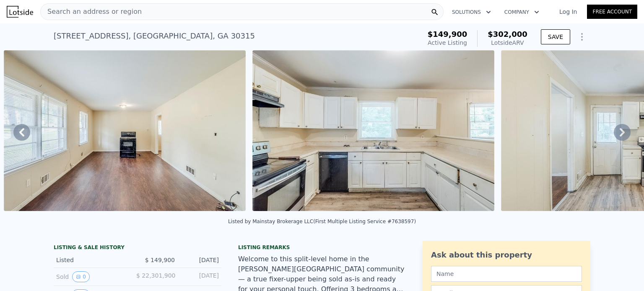 This screenshot has width=644, height=291. Describe the element at coordinates (556, 37) in the screenshot. I see `button: SAVE` at that location.